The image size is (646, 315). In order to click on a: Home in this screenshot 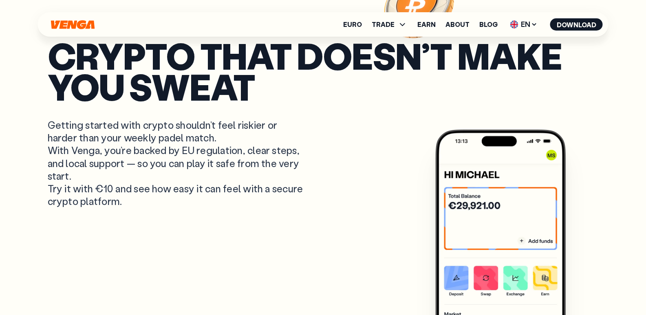, I will do `click(73, 24)`.